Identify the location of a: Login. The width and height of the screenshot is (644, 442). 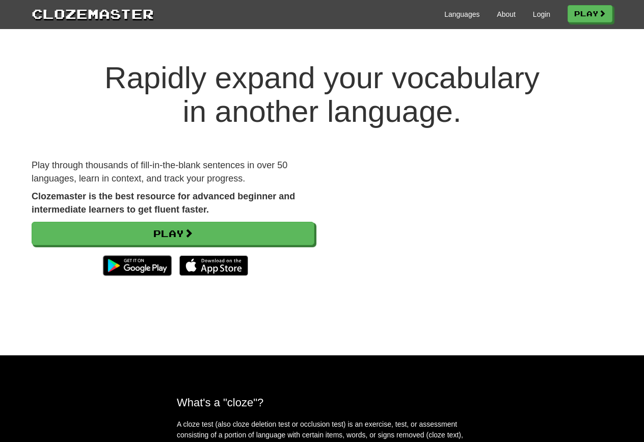
(542, 14).